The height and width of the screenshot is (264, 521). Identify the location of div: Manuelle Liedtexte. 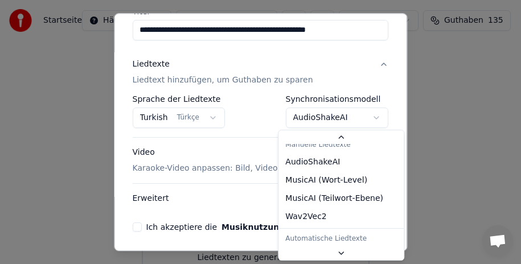
(341, 145).